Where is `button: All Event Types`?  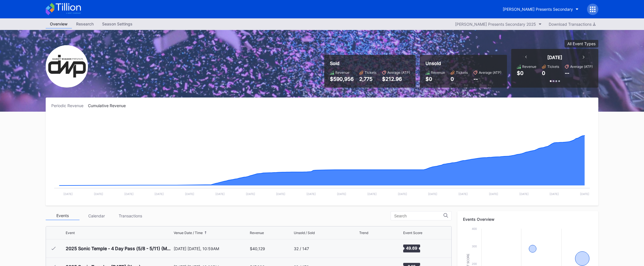 button: All Event Types is located at coordinates (582, 43).